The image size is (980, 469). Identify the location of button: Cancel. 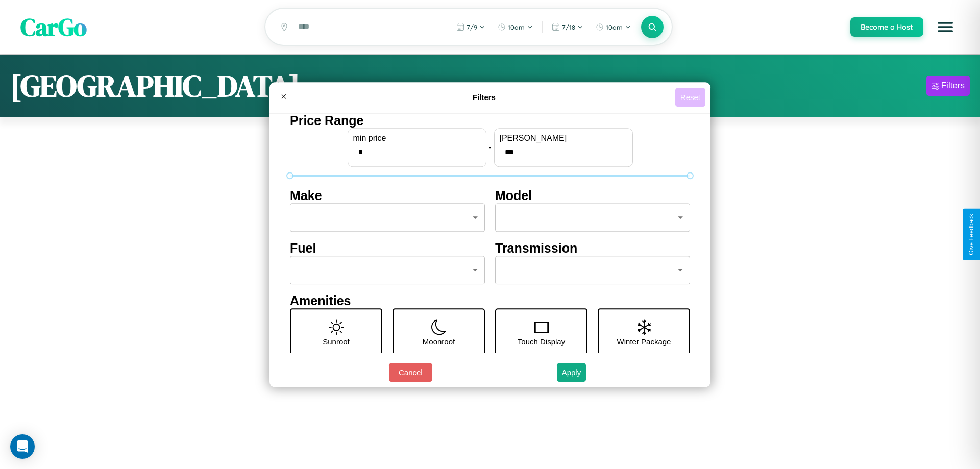
(410, 371).